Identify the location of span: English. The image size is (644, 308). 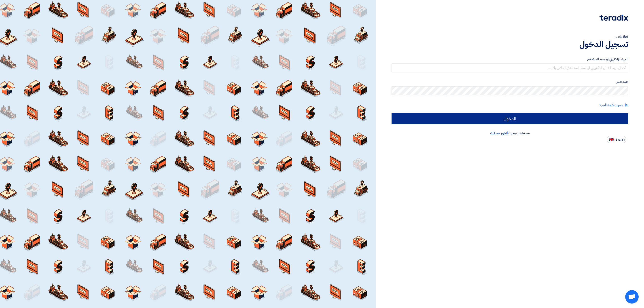
(620, 140).